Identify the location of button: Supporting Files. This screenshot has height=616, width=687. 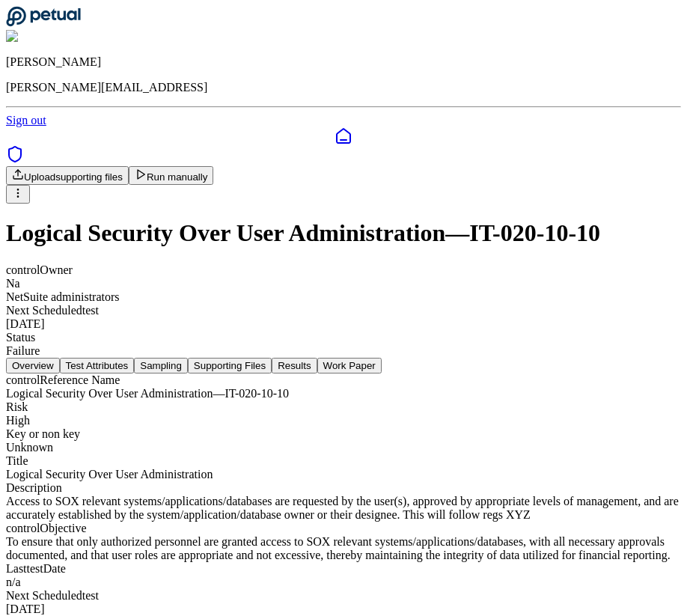
(230, 365).